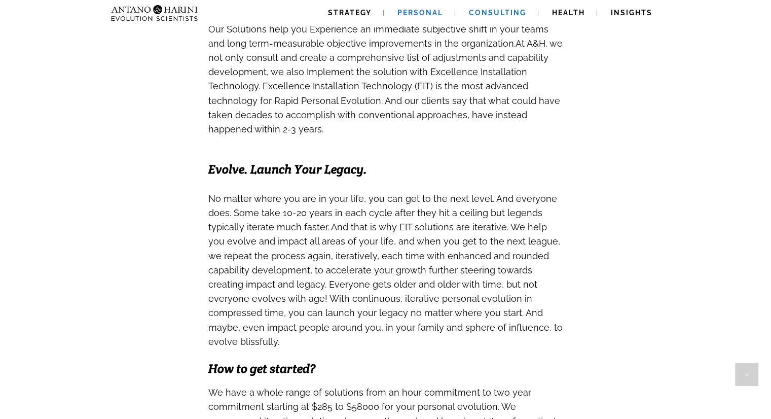 Image resolution: width=771 pixels, height=419 pixels. Describe the element at coordinates (569, 13) in the screenshot. I see `span: Health` at that location.